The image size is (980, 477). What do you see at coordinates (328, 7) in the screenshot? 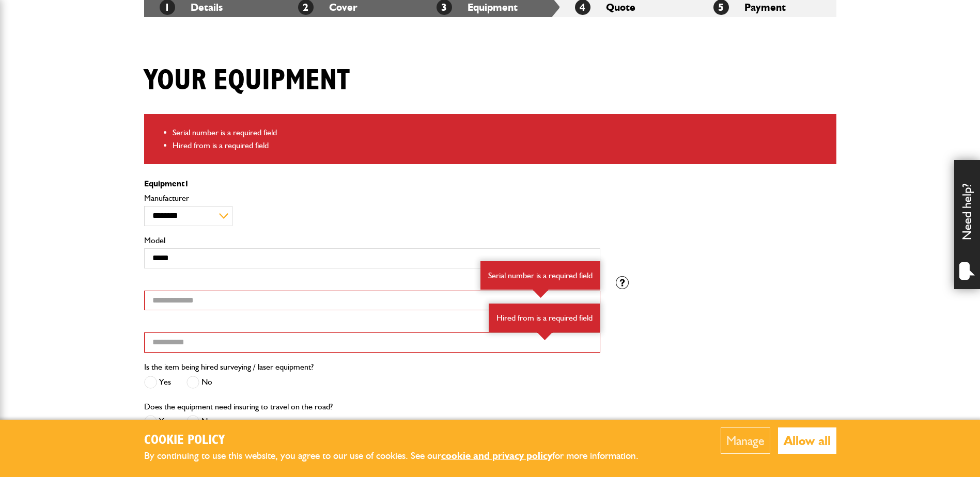
I see `a: 2Cover` at bounding box center [328, 7].